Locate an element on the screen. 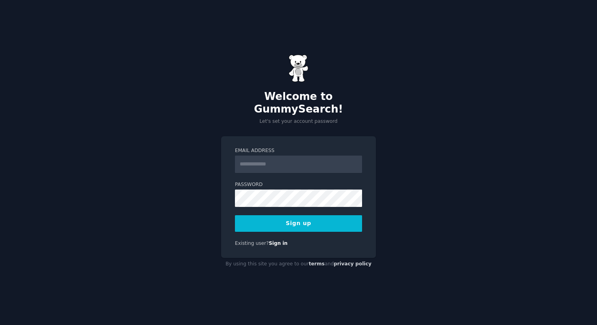 This screenshot has width=597, height=325. button: Sign up is located at coordinates (299, 224).